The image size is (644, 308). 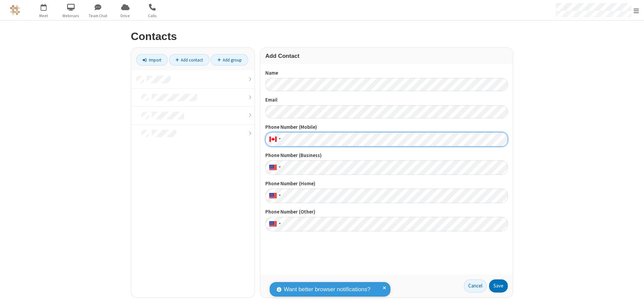 What do you see at coordinates (125, 16) in the screenshot?
I see `span: Drive` at bounding box center [125, 16].